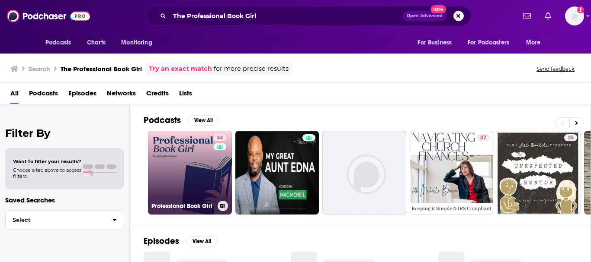 This screenshot has height=262, width=591. I want to click on img: User Profile, so click(574, 16).